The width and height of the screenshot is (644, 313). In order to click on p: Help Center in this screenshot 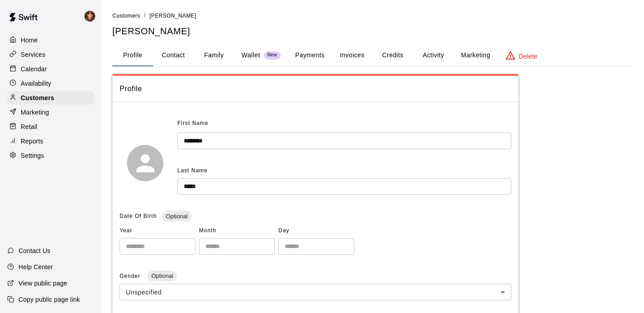, I will do `click(36, 267)`.